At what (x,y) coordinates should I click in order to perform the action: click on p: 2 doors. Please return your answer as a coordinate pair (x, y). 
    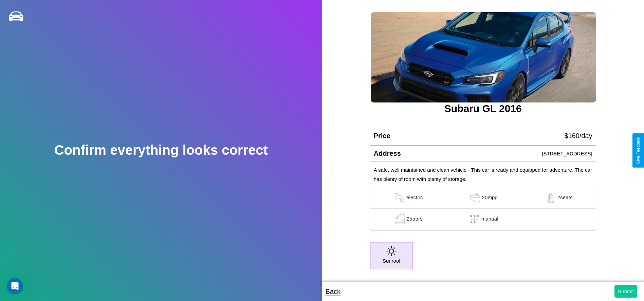
    Looking at the image, I should click on (415, 219).